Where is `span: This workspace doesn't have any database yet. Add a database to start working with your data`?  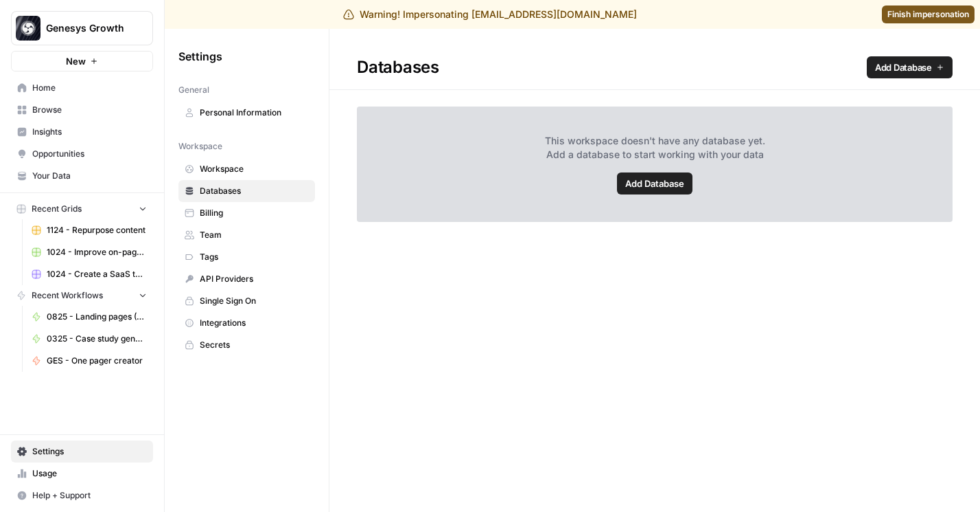 span: This workspace doesn't have any database yet. Add a database to start working with your data is located at coordinates (655, 148).